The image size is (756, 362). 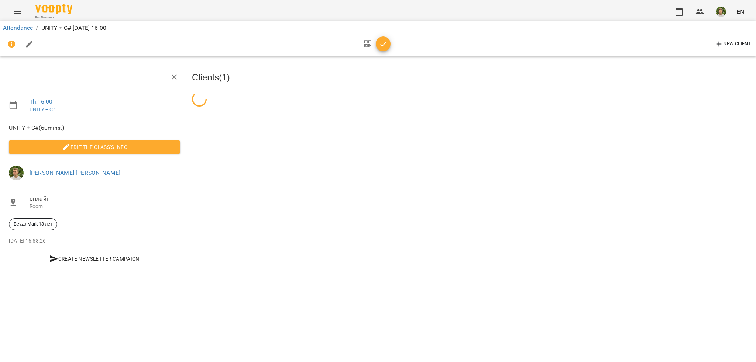 What do you see at coordinates (94, 259) in the screenshot?
I see `span: Create Newsletter Campaign` at bounding box center [94, 259].